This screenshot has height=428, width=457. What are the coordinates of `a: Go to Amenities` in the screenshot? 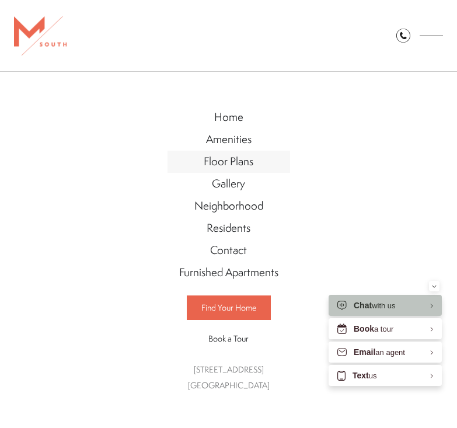 It's located at (229, 140).